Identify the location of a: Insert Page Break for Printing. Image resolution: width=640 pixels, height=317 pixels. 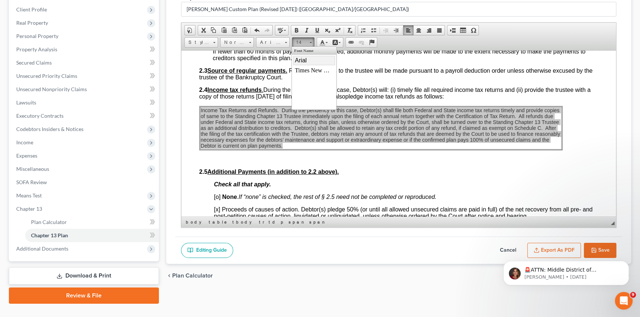
(453, 30).